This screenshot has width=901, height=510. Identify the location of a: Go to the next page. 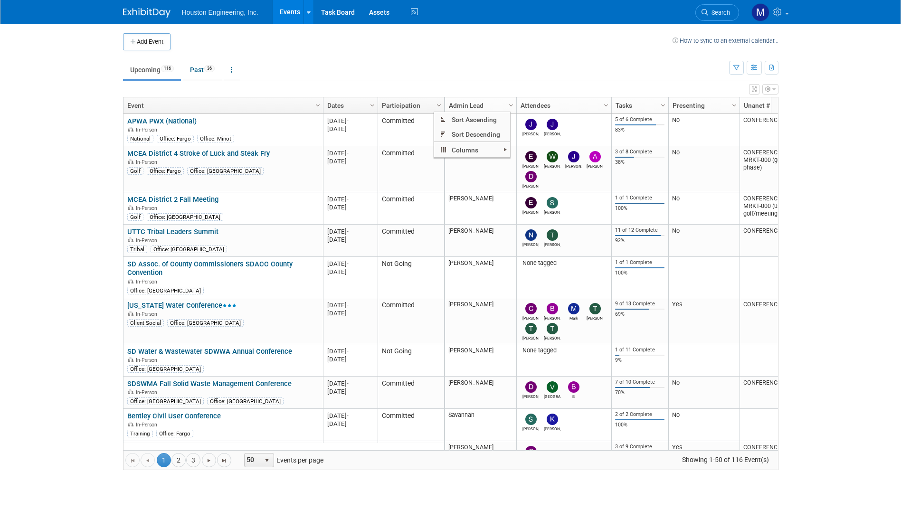
(209, 460).